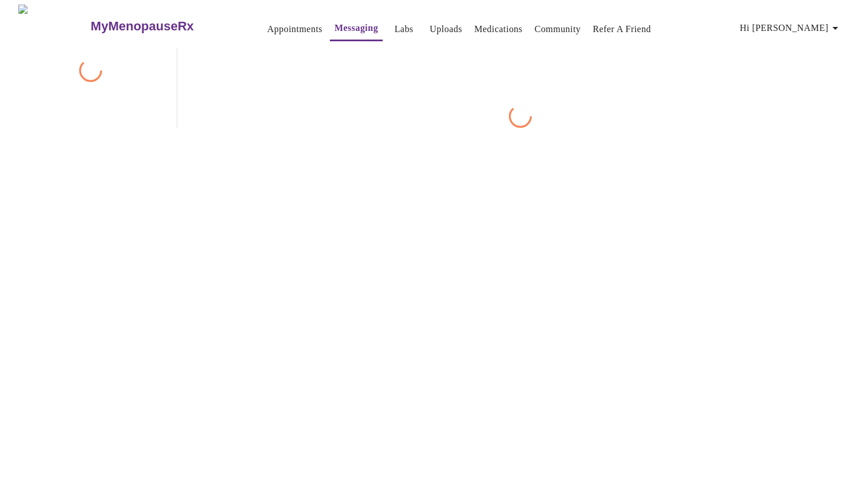 The image size is (868, 478). I want to click on a: Labs, so click(404, 29).